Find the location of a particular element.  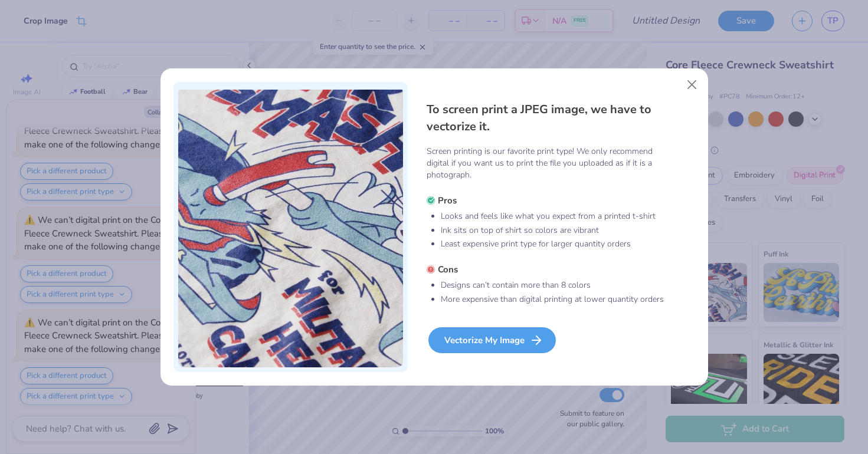

li: More expensive than digital printing at lower quantity orders is located at coordinates (553, 300).